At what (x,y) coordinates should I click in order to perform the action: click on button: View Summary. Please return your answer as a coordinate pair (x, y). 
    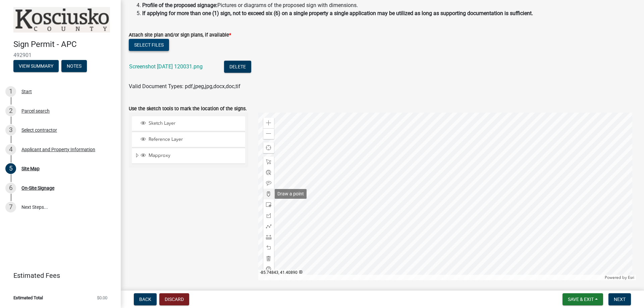
    Looking at the image, I should click on (36, 66).